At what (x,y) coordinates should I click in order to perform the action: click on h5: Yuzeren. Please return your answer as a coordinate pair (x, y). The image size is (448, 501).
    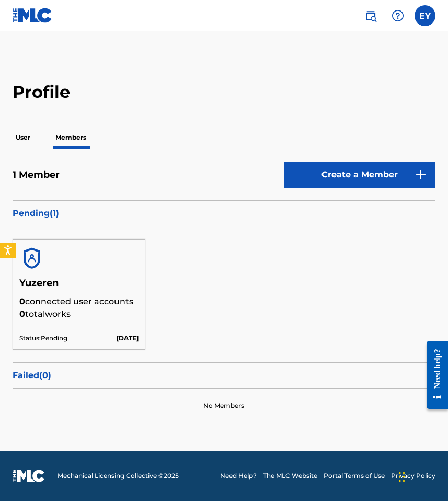
    Looking at the image, I should click on (79, 286).